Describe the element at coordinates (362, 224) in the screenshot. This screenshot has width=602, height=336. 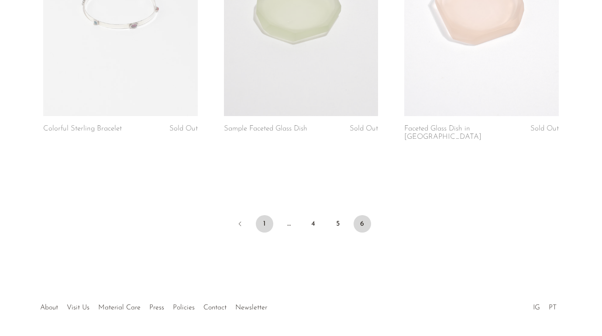
I see `span: 6` at that location.